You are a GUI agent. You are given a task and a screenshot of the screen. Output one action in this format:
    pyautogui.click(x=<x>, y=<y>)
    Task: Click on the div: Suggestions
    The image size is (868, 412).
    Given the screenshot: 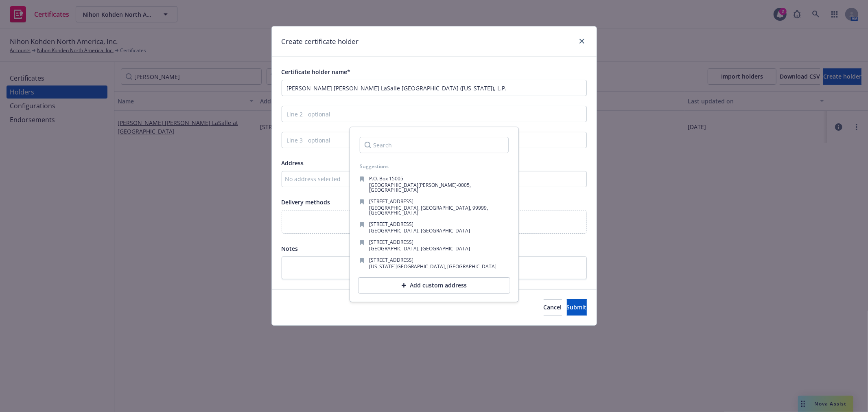 What is the action you would take?
    pyautogui.click(x=434, y=166)
    